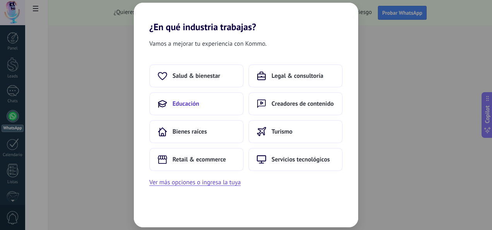  I want to click on span: Bienes raíces, so click(190, 132).